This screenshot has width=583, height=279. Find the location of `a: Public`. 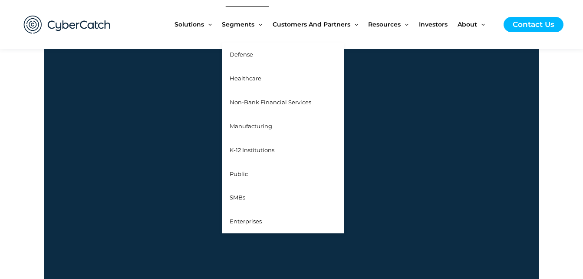

a: Public is located at coordinates (282, 174).